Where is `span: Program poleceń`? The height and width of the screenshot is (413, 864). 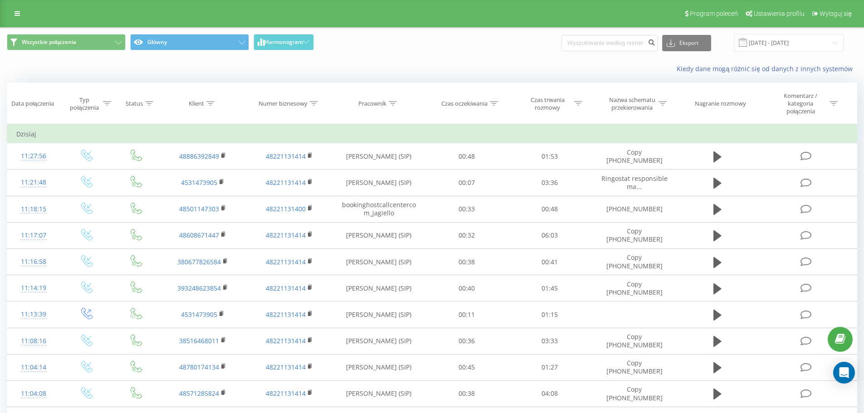 span: Program poleceń is located at coordinates (714, 14).